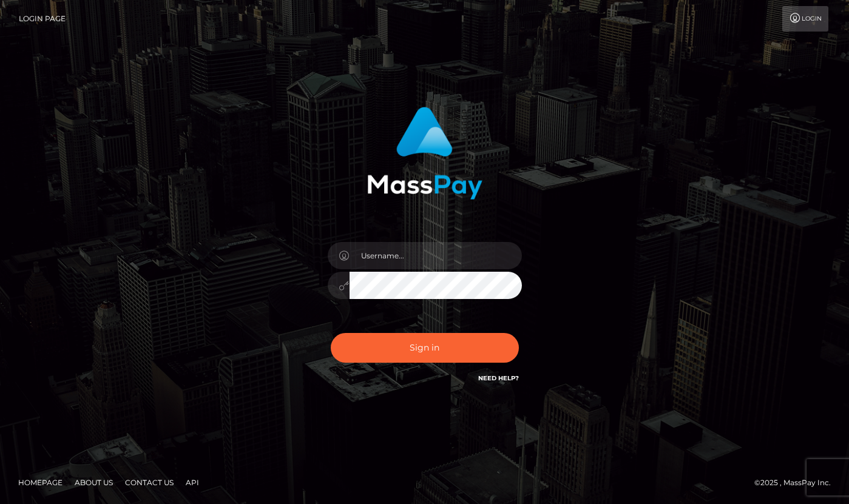 This screenshot has width=849, height=504. Describe the element at coordinates (436, 256) in the screenshot. I see `input: Username...` at that location.